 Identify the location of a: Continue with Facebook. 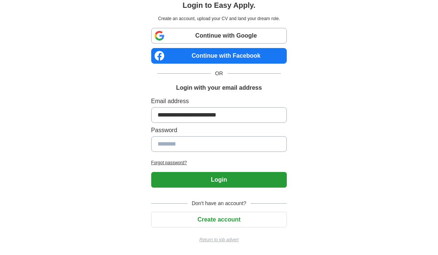
(219, 56).